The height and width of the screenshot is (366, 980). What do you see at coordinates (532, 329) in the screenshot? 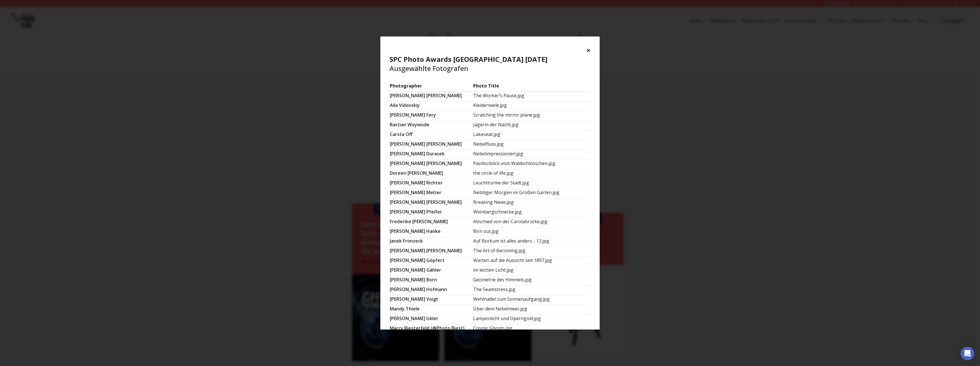
I see `td: Cosmic Ghosts.jpg` at bounding box center [532, 329].